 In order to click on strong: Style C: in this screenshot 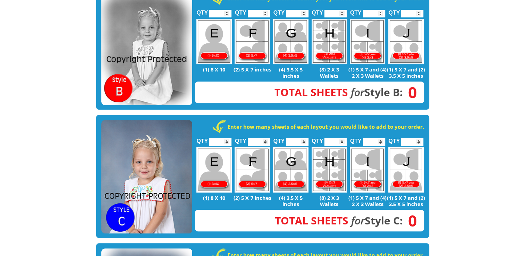, I will do `click(339, 220)`.